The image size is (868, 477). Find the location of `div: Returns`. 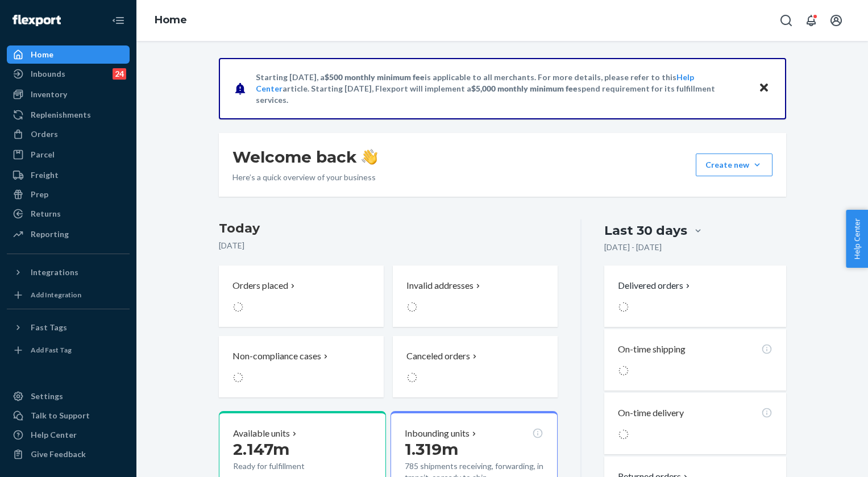

div: Returns is located at coordinates (45, 214).